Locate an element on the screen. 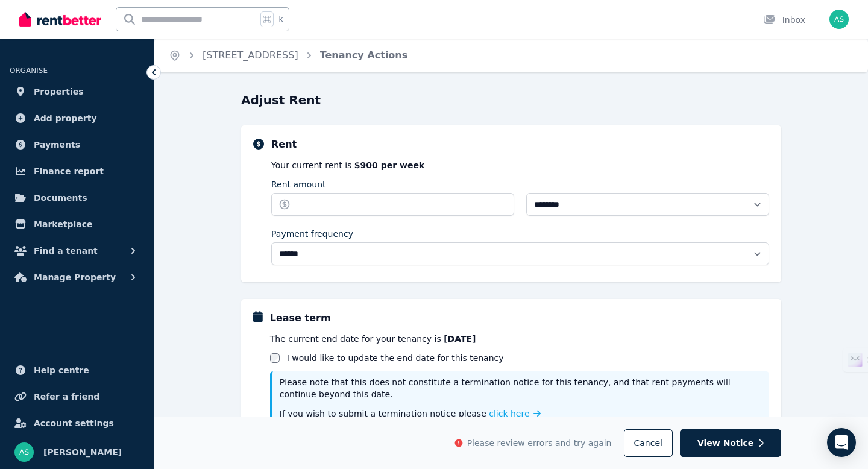  span: Manage Property is located at coordinates (75, 277).